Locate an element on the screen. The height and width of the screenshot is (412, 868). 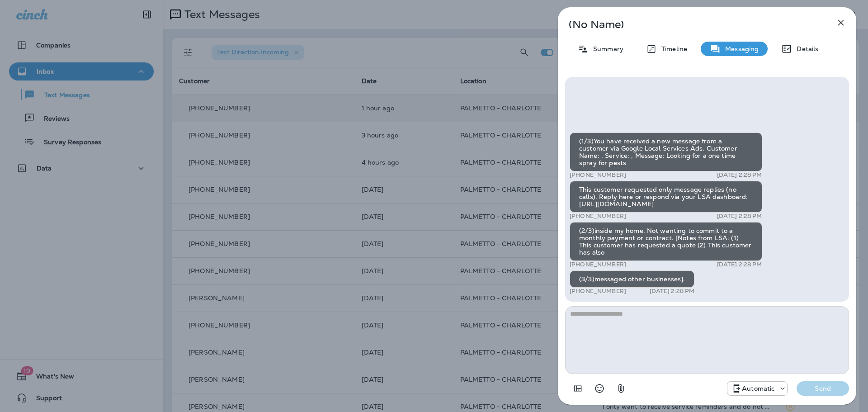
button: Select an emoji is located at coordinates (600, 388).